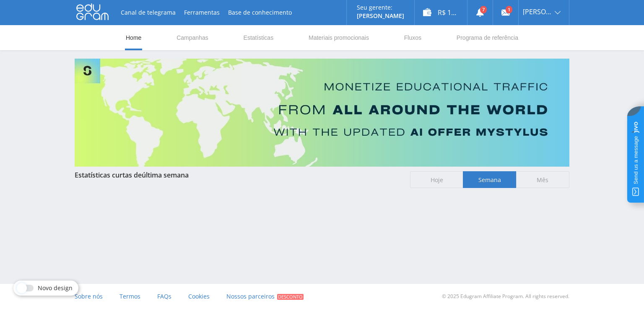  I want to click on span: FAQs, so click(164, 296).